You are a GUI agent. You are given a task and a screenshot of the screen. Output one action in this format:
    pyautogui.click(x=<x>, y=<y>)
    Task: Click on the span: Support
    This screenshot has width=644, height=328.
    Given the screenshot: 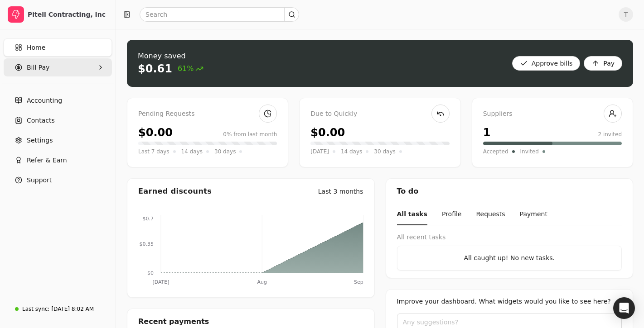 What is the action you would take?
    pyautogui.click(x=39, y=180)
    